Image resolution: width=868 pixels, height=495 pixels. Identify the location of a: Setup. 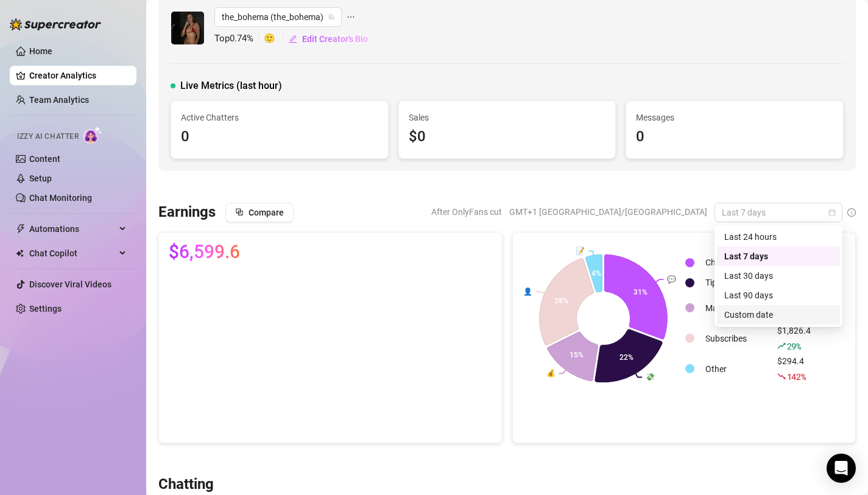
(40, 178).